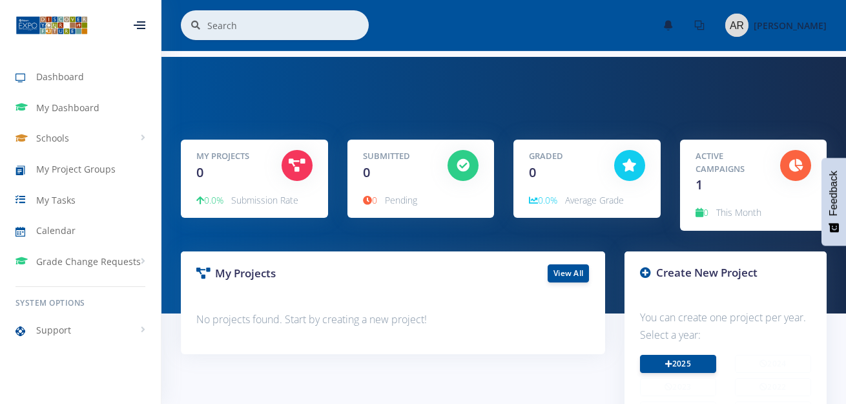 The image size is (846, 404). What do you see at coordinates (401, 200) in the screenshot?
I see `span: Pending` at bounding box center [401, 200].